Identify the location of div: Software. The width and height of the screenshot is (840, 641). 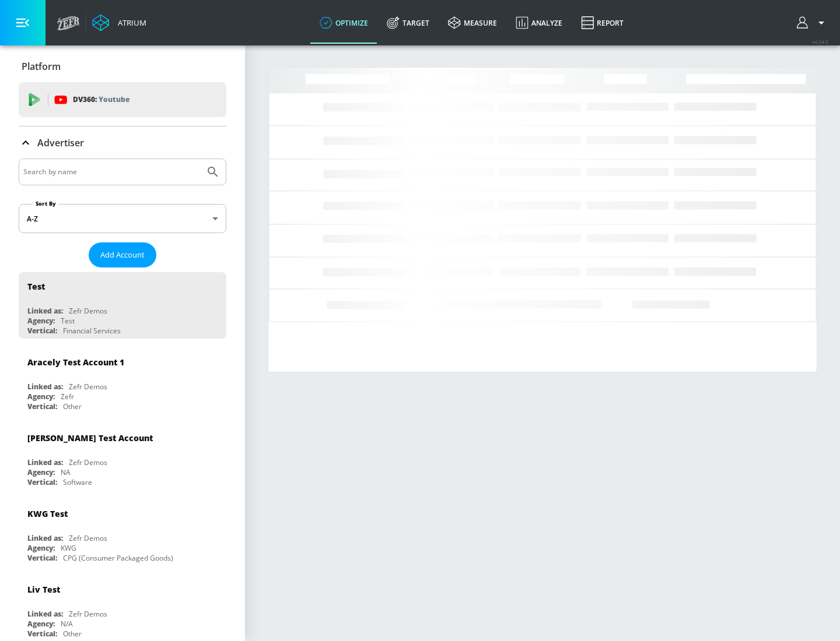
(77, 482).